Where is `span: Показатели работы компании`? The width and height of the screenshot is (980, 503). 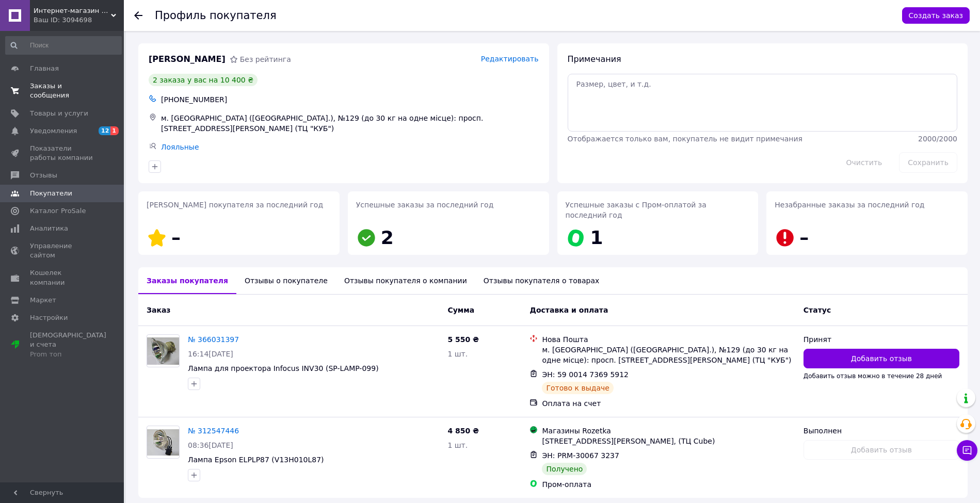
span: Показатели работы компании is located at coordinates (62, 153).